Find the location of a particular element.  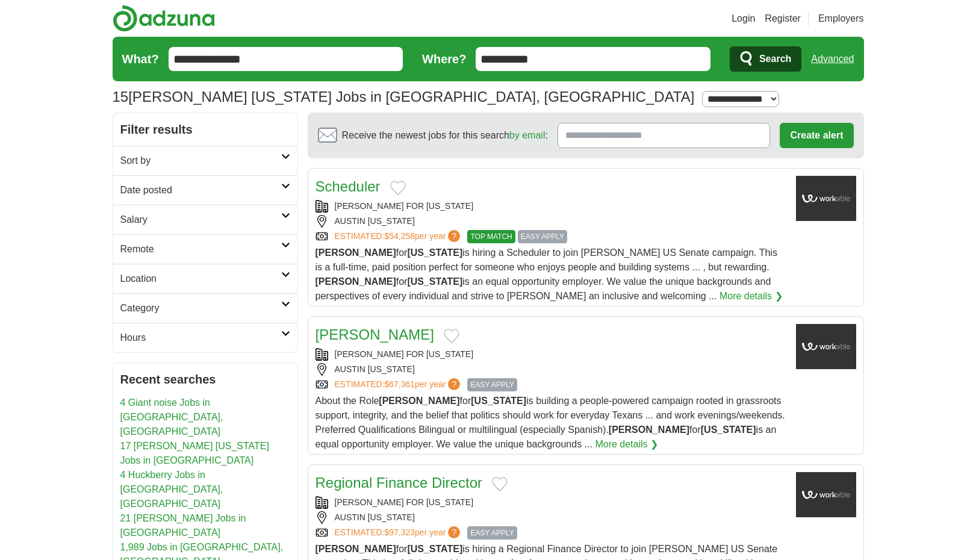

button: Create alert is located at coordinates (816, 136).